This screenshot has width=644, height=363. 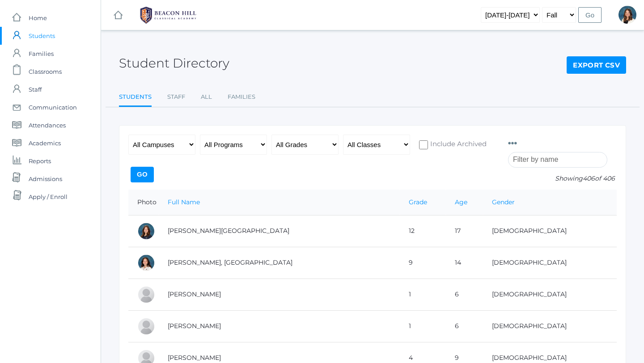 I want to click on a: Export CSV, so click(x=596, y=65).